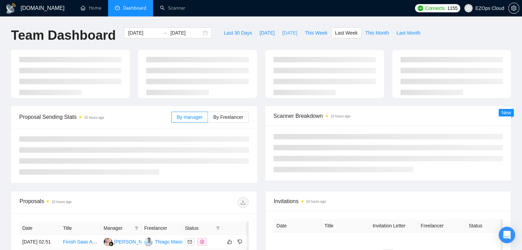 This screenshot has height=250, width=522. What do you see at coordinates (76, 203) in the screenshot?
I see `div: Proposals` at bounding box center [76, 203].